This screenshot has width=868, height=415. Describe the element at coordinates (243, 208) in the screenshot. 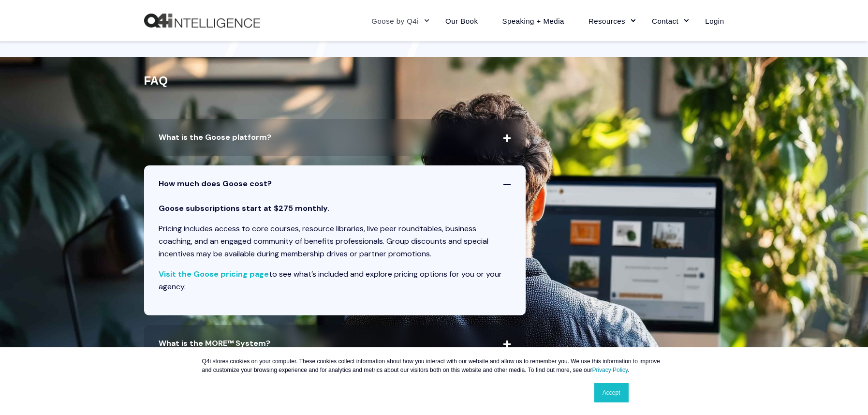

I see `strong: Goose subscriptions start at $275 monthly.` at that location.